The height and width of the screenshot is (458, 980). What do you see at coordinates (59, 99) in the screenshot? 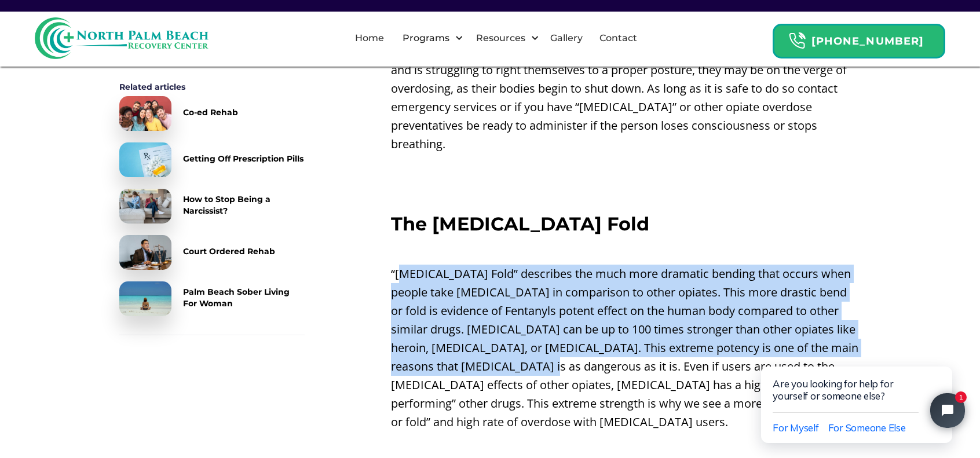
I see `button: For Myself` at bounding box center [59, 99].